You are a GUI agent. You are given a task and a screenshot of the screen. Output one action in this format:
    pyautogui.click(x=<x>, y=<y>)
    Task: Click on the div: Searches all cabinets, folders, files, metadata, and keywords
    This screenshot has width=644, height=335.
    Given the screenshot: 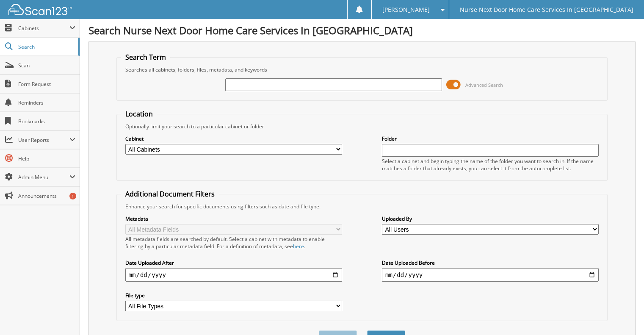 What is the action you would take?
    pyautogui.click(x=362, y=69)
    